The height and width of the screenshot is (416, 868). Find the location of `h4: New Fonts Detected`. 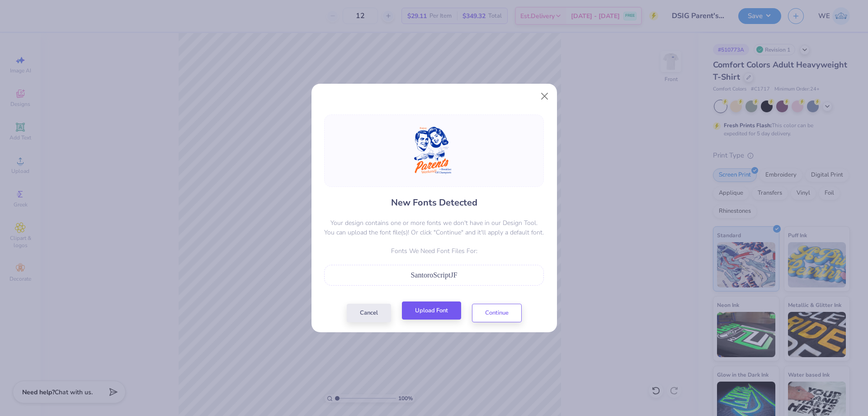

h4: New Fonts Detected is located at coordinates (434, 202).